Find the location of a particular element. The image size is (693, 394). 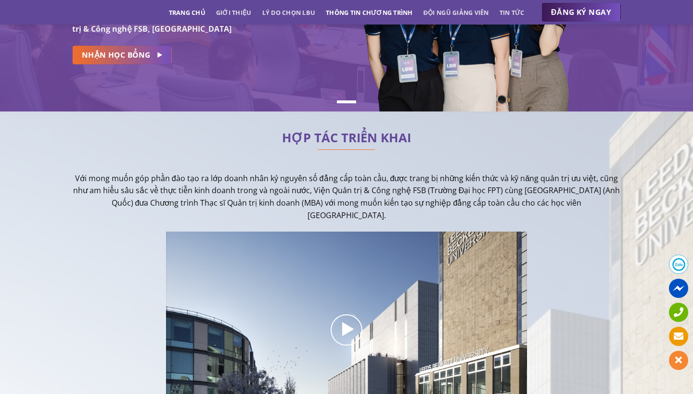

img: line-lbu.jpg is located at coordinates (346, 150).